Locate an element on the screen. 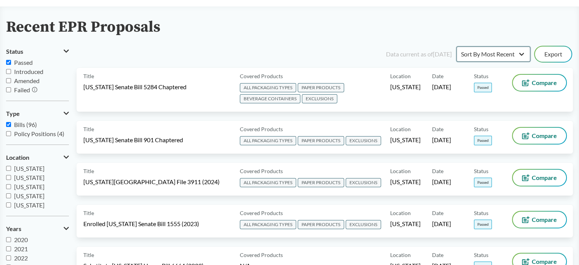 Image resolution: width=579 pixels, height=265 pixels. span: 2020 is located at coordinates (21, 239).